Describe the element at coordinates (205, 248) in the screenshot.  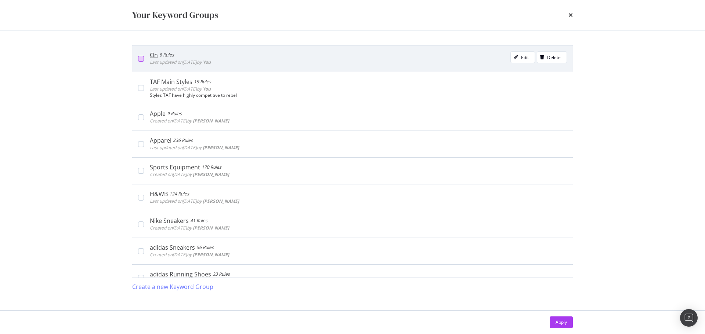
I see `div: 56 Rules` at that location.